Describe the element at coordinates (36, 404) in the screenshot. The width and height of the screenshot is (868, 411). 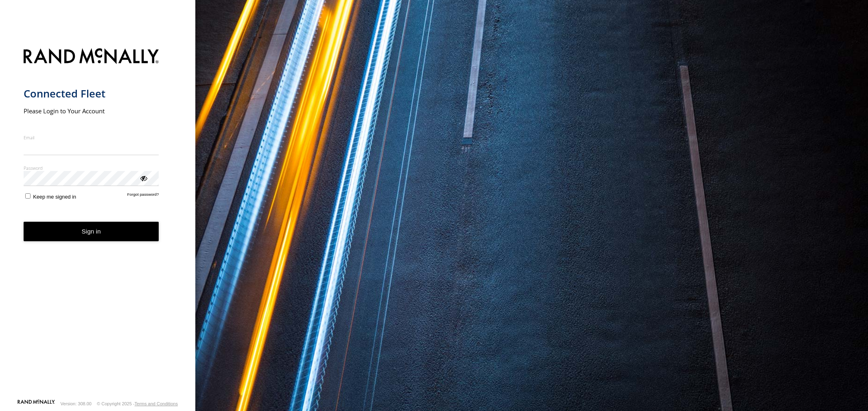
I see `a: Visit our Website` at that location.